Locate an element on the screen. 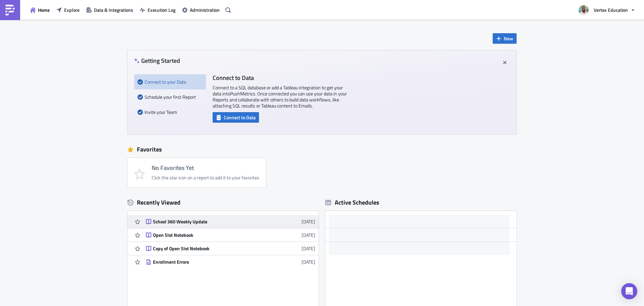 The width and height of the screenshot is (644, 306). button: Connect to Data is located at coordinates (236, 117).